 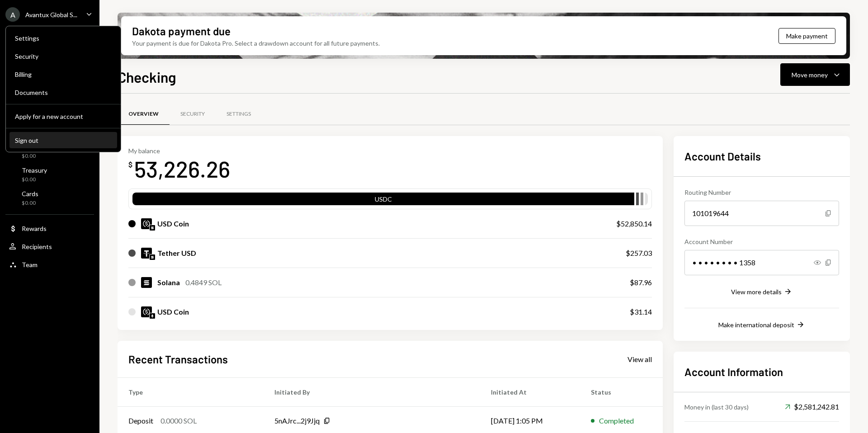 I want to click on div: Account Number, so click(x=762, y=242).